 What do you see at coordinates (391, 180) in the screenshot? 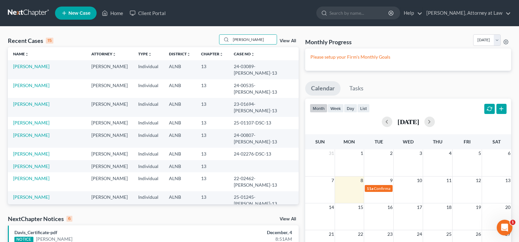
I see `span: 9` at bounding box center [391, 180].